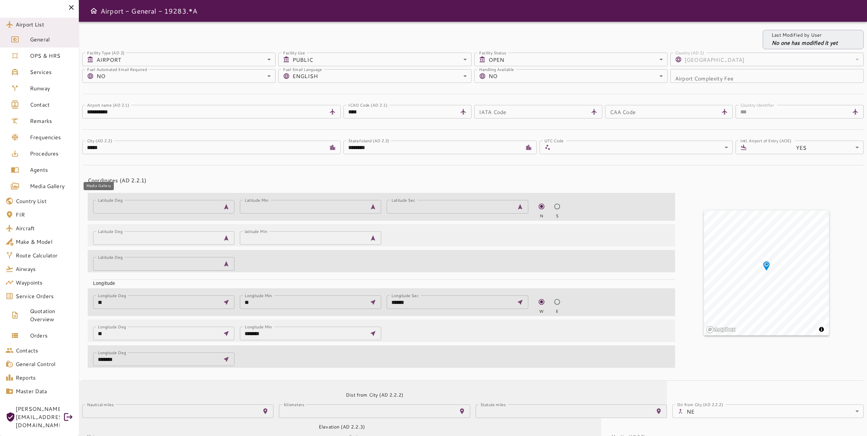 The image size is (867, 436). Describe the element at coordinates (766, 273) in the screenshot. I see `canvas: Map` at that location.